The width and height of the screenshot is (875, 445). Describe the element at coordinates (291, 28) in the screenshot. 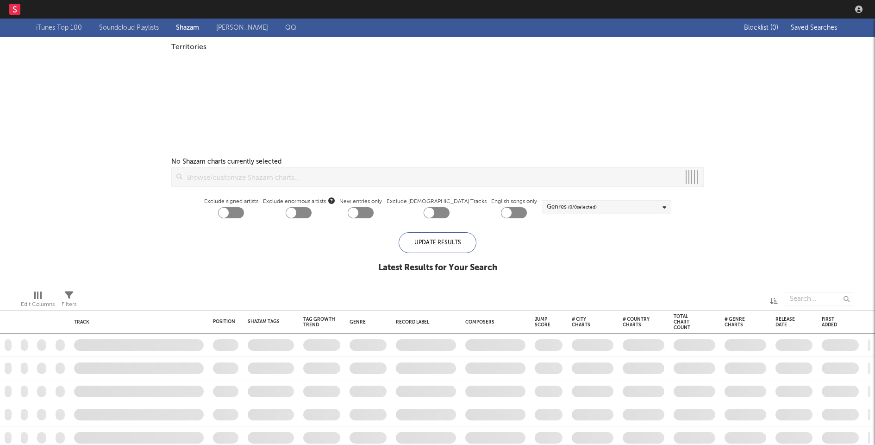

I see `a: QQ` at that location.